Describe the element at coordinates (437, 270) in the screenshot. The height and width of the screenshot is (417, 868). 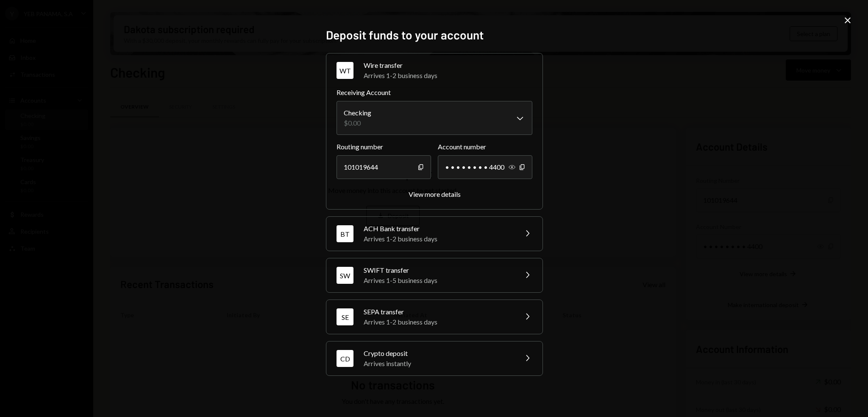
I see `div: SWIFT transfer` at that location.